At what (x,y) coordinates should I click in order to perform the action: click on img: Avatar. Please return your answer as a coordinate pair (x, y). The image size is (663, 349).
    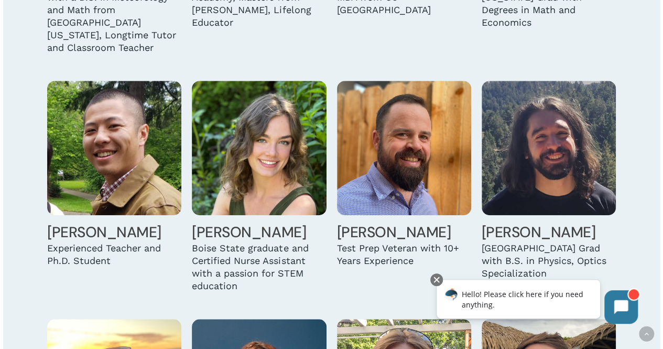
    Looking at the image, I should click on (26, 23).